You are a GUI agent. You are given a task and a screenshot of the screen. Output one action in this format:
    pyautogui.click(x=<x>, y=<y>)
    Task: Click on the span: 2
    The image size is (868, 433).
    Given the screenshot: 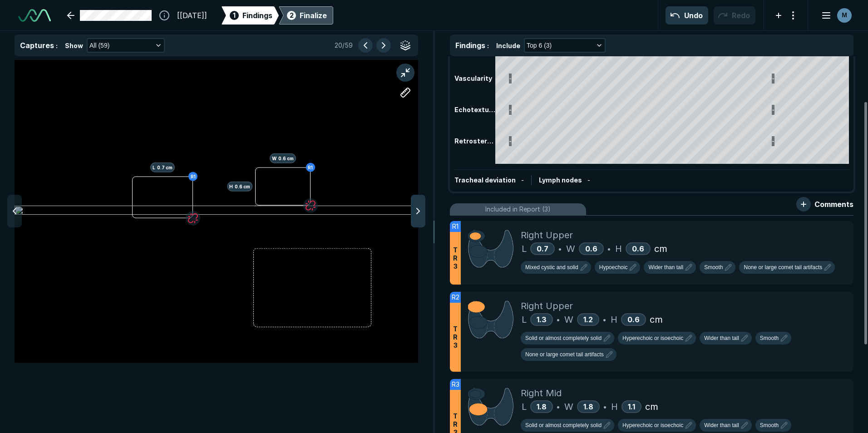 What is the action you would take?
    pyautogui.click(x=291, y=15)
    